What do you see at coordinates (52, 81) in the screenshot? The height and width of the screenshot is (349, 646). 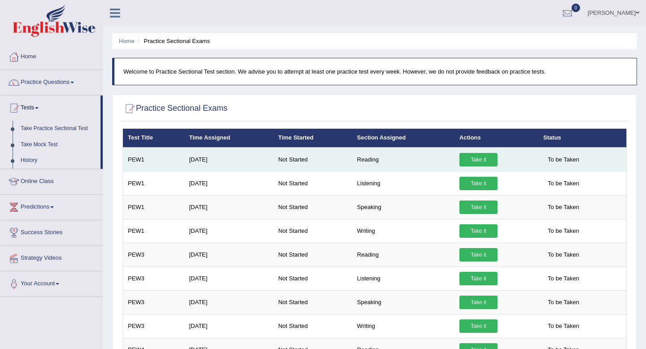 I see `a: Practice Questions` at bounding box center [52, 81].